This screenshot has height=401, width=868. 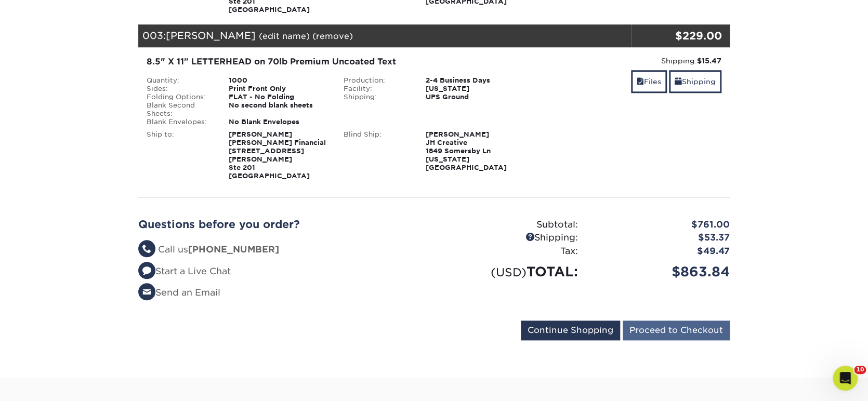 I want to click on small: (USD), so click(x=508, y=272).